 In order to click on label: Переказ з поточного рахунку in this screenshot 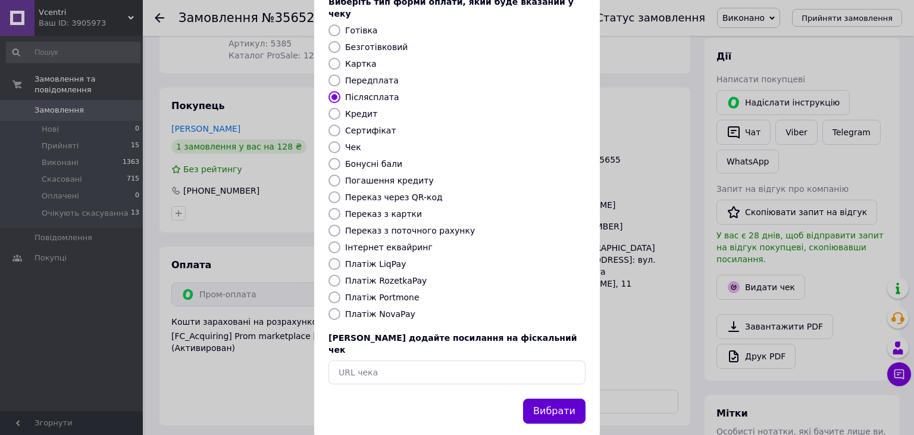, I will do `click(410, 230)`.